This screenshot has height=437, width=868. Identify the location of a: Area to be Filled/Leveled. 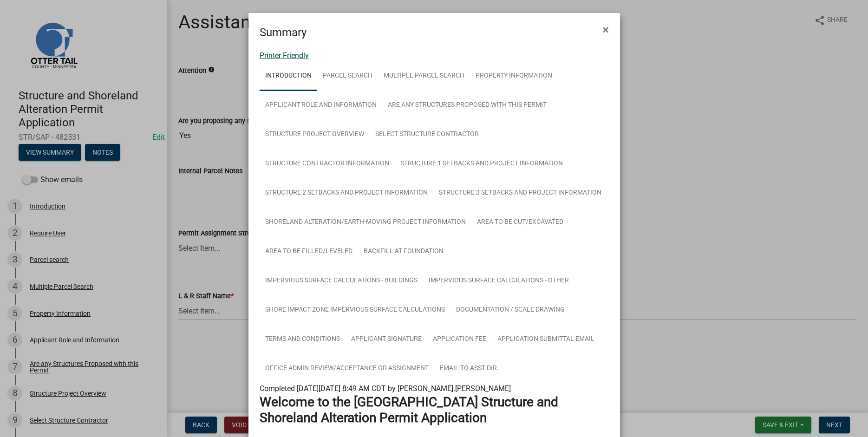
(309, 252).